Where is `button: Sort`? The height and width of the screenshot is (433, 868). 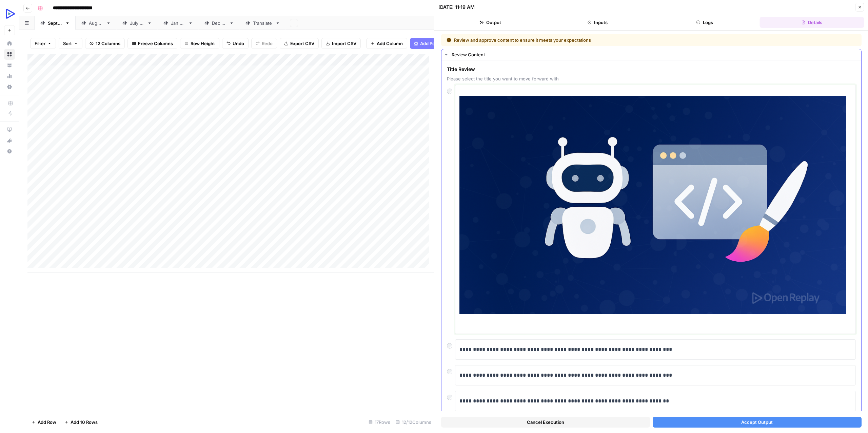 button: Sort is located at coordinates (71, 43).